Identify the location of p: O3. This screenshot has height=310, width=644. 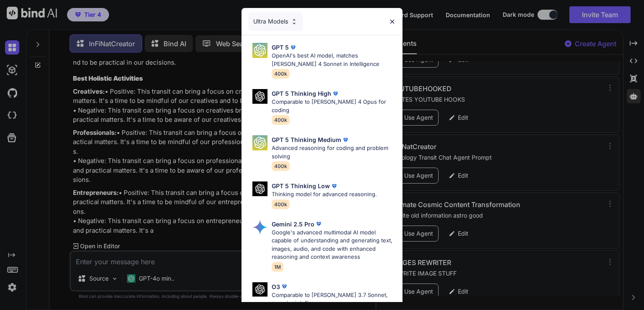
(276, 286).